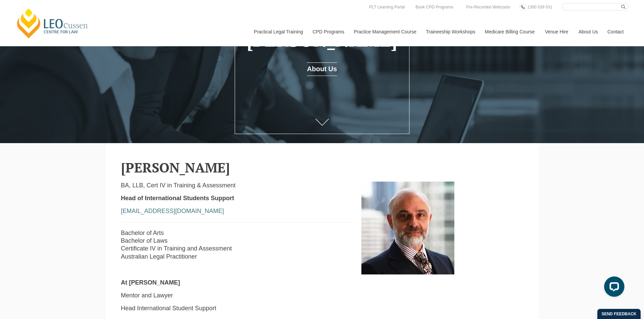 The image size is (644, 319). I want to click on a: Traineeship Workshops, so click(450, 32).